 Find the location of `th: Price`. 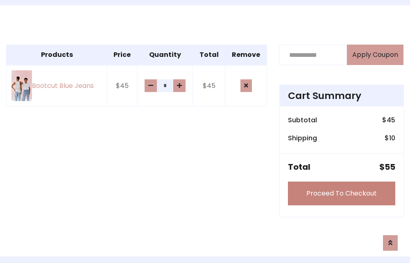

th: Price is located at coordinates (122, 55).